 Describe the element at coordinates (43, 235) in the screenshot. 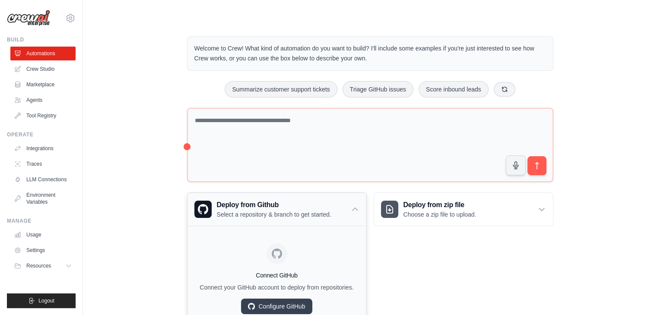

I see `a: Usage` at that location.